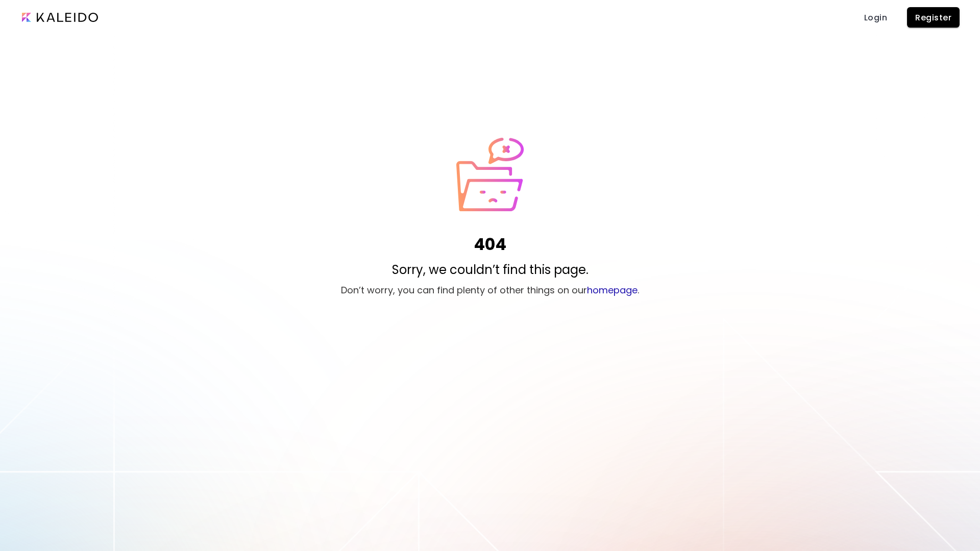 This screenshot has width=980, height=551. What do you see at coordinates (490, 270) in the screenshot?
I see `p: Sorry, we couldn’t find this page.` at bounding box center [490, 270].